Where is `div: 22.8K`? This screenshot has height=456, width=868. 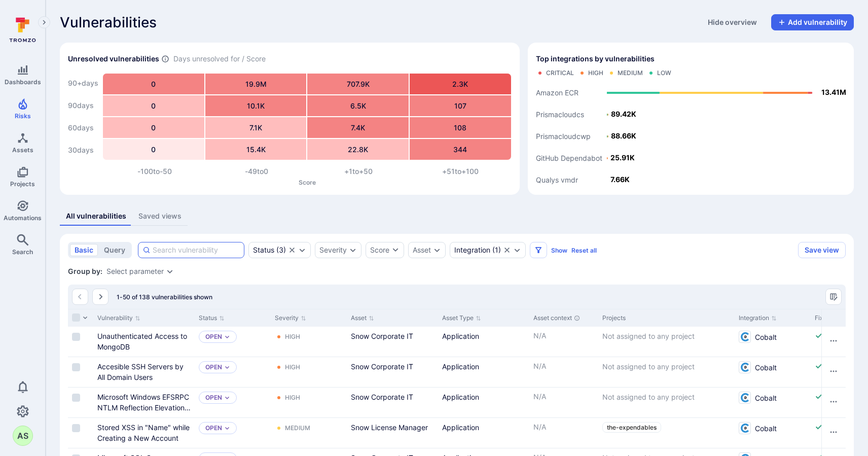 div: 22.8K is located at coordinates (358, 149).